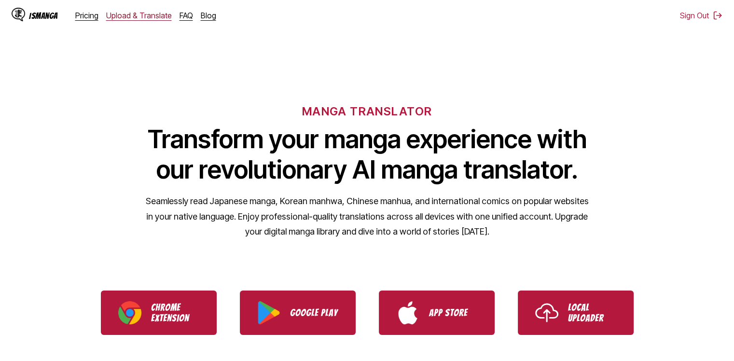 The width and height of the screenshot is (734, 361). What do you see at coordinates (701, 15) in the screenshot?
I see `button: Sign Out` at bounding box center [701, 15].